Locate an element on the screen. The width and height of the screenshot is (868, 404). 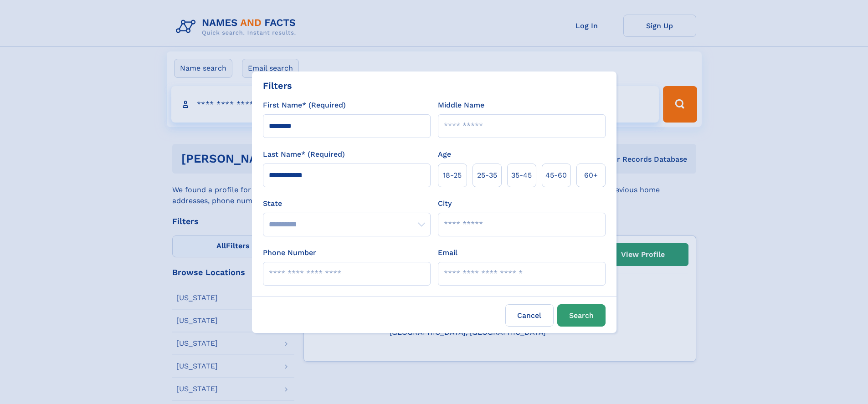
label: State is located at coordinates (347, 204).